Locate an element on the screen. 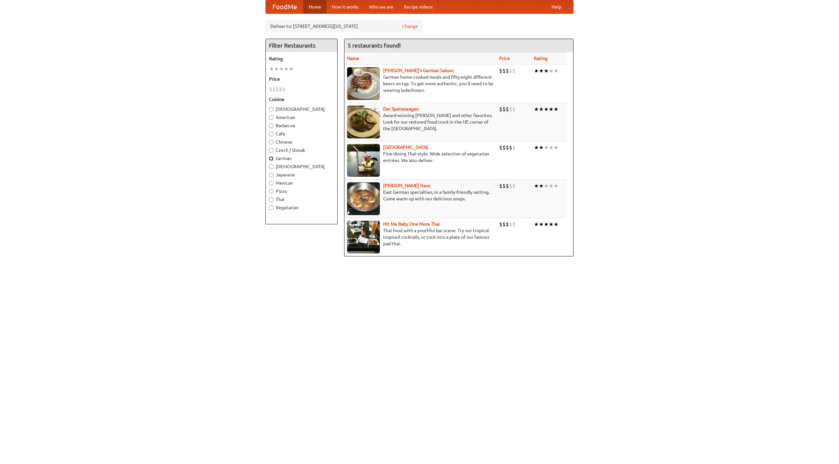 The image size is (839, 464). input: Barbecue is located at coordinates (271, 126).